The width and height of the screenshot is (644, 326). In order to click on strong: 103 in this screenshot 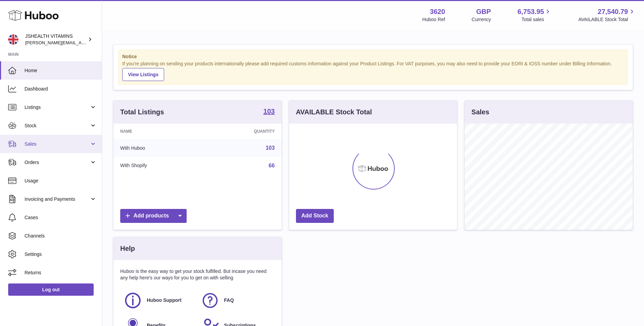, I will do `click(269, 111)`.